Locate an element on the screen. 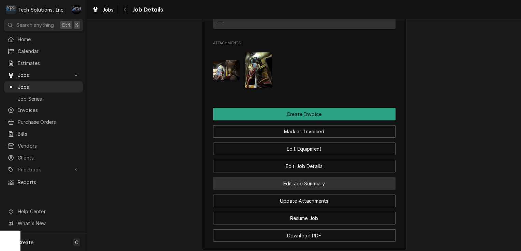 This screenshot has width=521, height=251. button: Navigate back is located at coordinates (125, 10).